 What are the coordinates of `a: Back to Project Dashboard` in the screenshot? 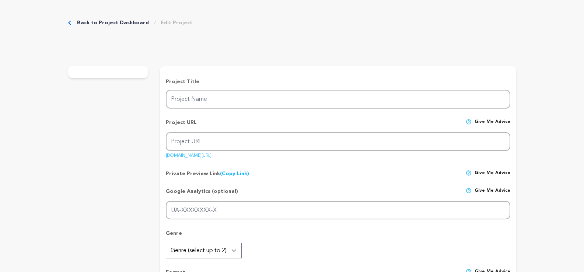 It's located at (113, 23).